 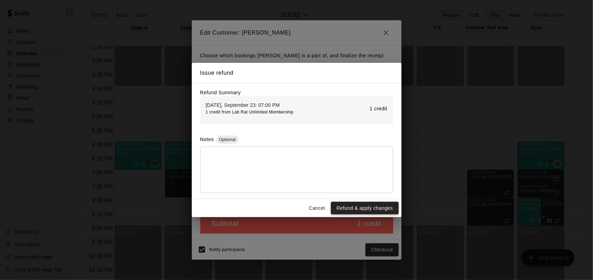 What do you see at coordinates (227, 139) in the screenshot?
I see `span: Optional` at bounding box center [227, 139].